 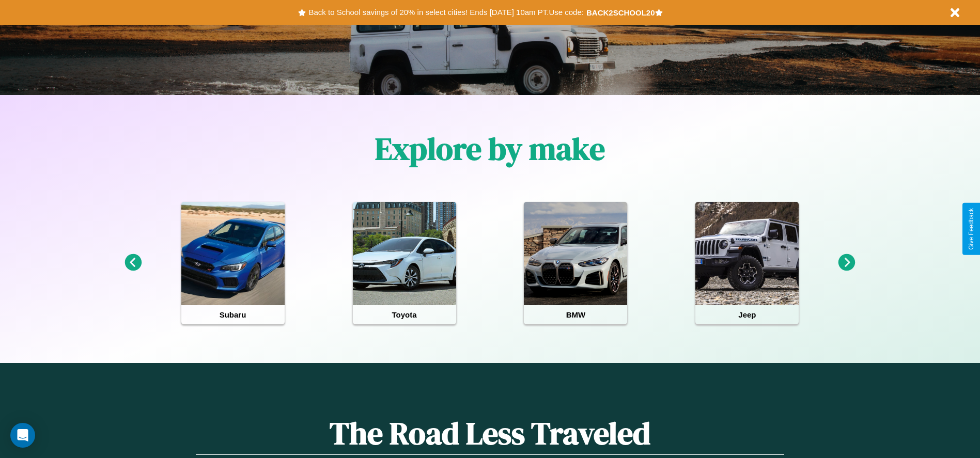 What do you see at coordinates (490, 433) in the screenshot?
I see `h1: The Road Less Traveled` at bounding box center [490, 433].